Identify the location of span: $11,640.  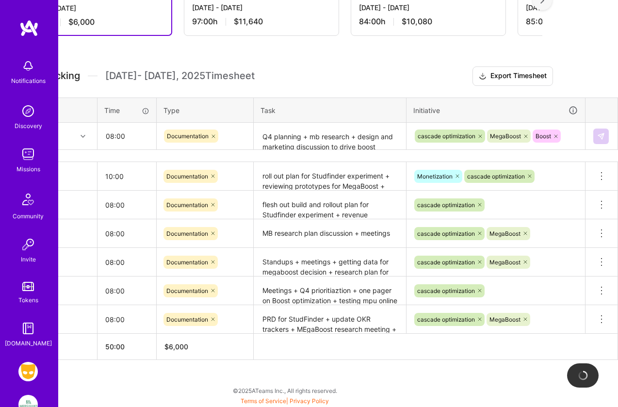
(248, 21).